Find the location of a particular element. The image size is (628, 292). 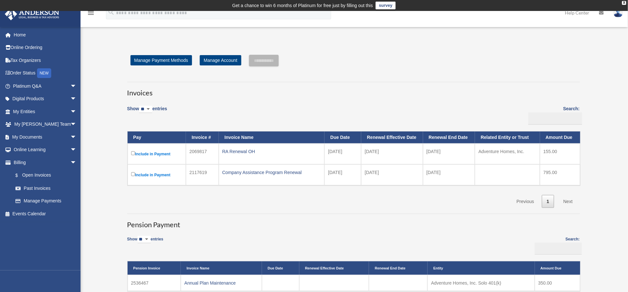

a: survey is located at coordinates (386, 5).